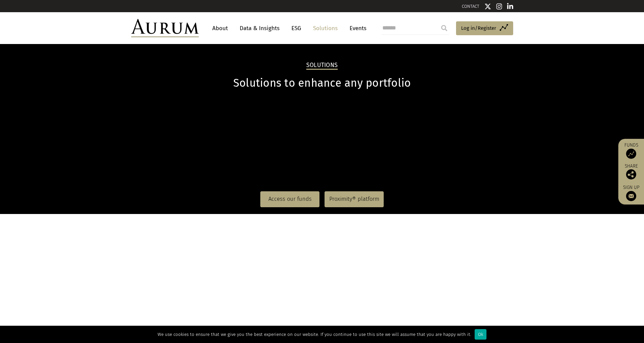 The height and width of the screenshot is (343, 644). I want to click on div: Share, so click(631, 172).